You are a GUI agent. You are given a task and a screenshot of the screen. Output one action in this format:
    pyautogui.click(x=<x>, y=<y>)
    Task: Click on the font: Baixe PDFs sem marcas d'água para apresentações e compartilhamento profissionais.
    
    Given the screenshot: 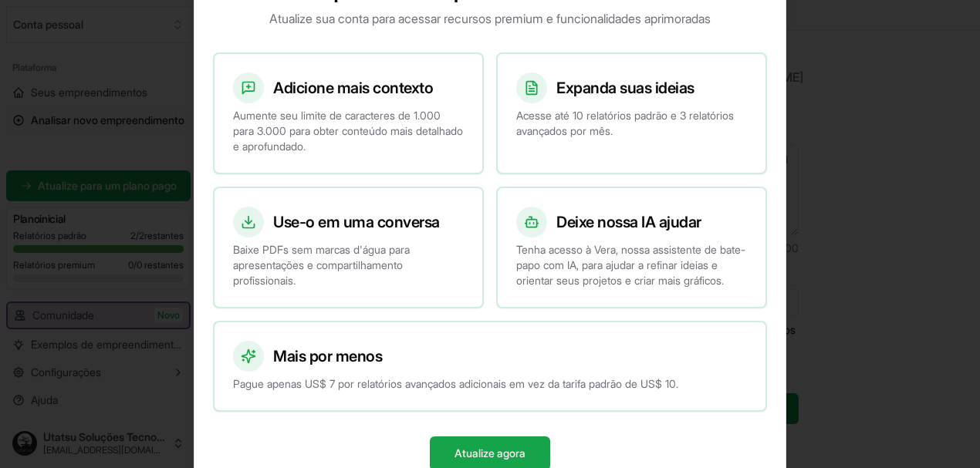 What is the action you would take?
    pyautogui.click(x=321, y=264)
    